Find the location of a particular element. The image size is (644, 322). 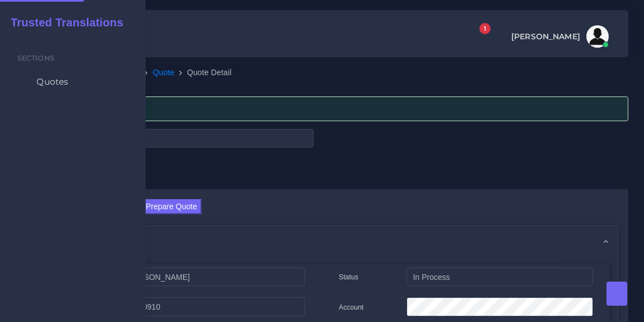

label: Account is located at coordinates (351, 307).